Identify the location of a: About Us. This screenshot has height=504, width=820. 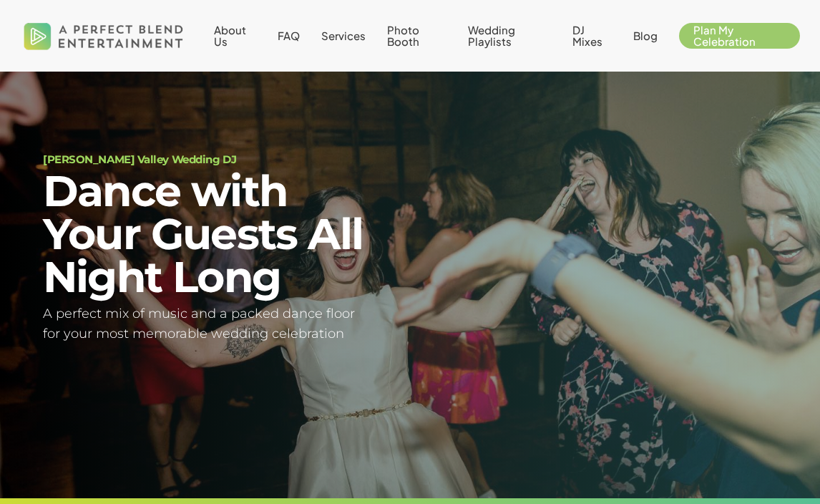
(235, 36).